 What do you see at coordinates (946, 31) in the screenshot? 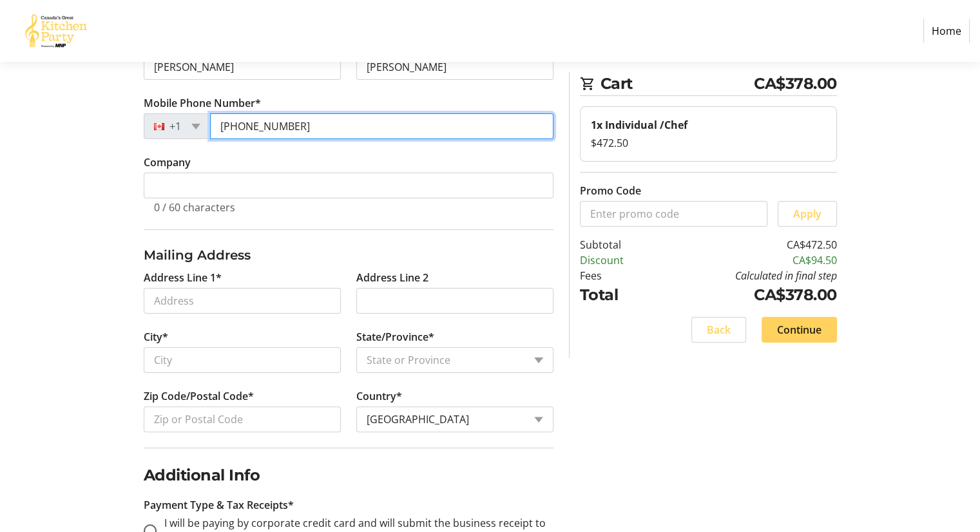
I see `a: Home` at bounding box center [946, 31].